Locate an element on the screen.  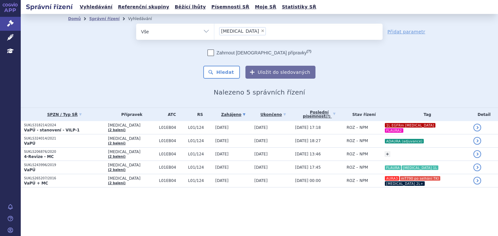
p: SUKLS324014/2021 is located at coordinates (64, 139).